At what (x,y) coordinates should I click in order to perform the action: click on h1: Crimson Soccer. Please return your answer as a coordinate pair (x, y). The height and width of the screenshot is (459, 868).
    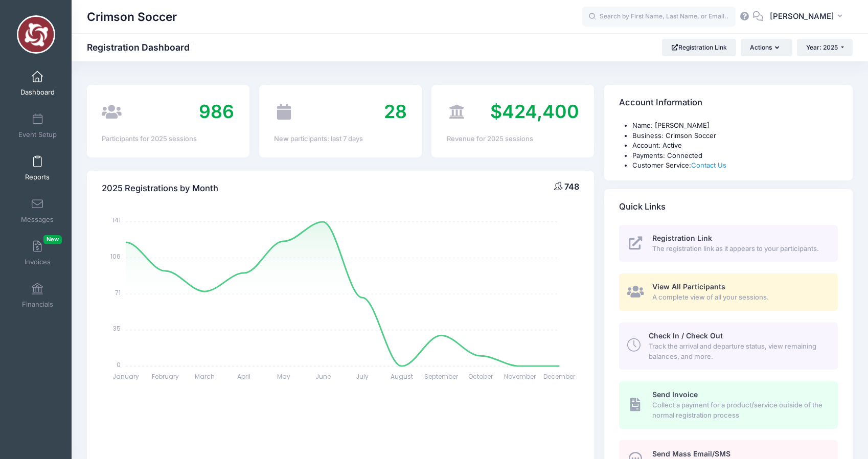
    Looking at the image, I should click on (132, 17).